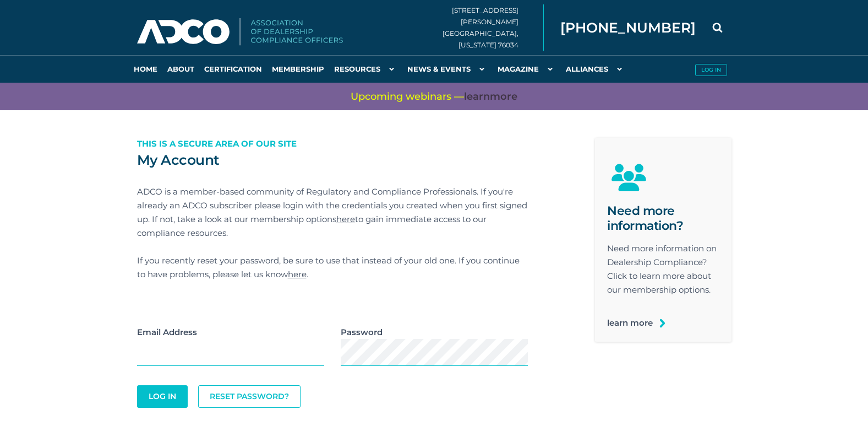 The image size is (868, 431). I want to click on strong: Password, so click(362, 332).